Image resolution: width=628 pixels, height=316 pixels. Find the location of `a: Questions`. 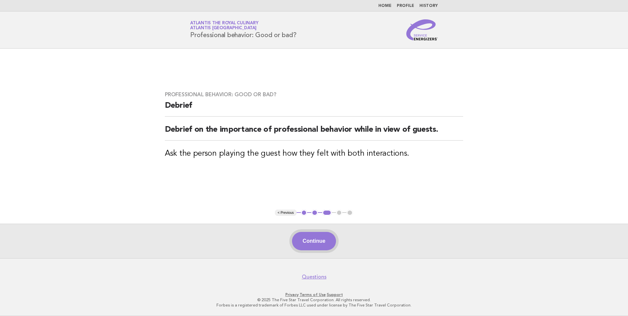

a: Questions is located at coordinates (314, 277).